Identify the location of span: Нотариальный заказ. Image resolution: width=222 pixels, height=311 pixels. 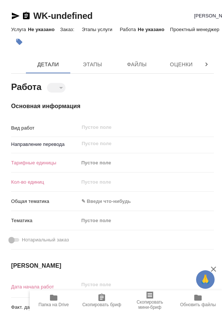
(45, 240).